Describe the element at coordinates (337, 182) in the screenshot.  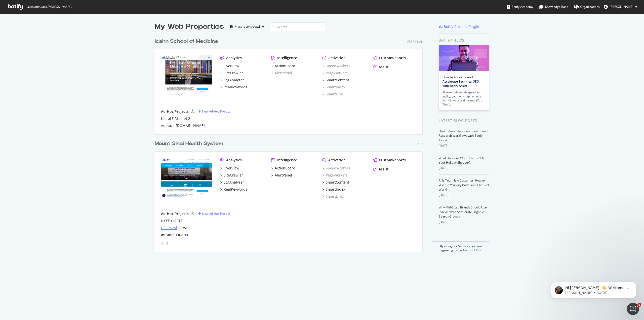
I see `div: SmartContent` at that location.